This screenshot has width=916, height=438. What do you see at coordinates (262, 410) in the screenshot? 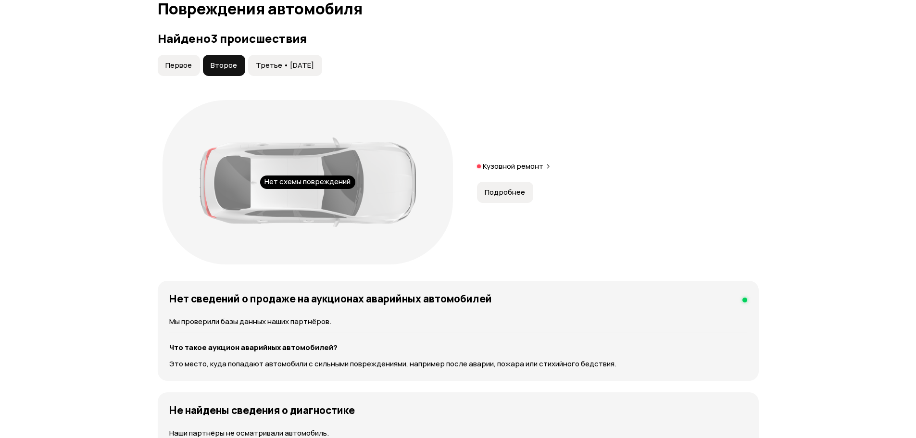
I see `h4: Не найдены сведения о диагностике` at bounding box center [262, 410].